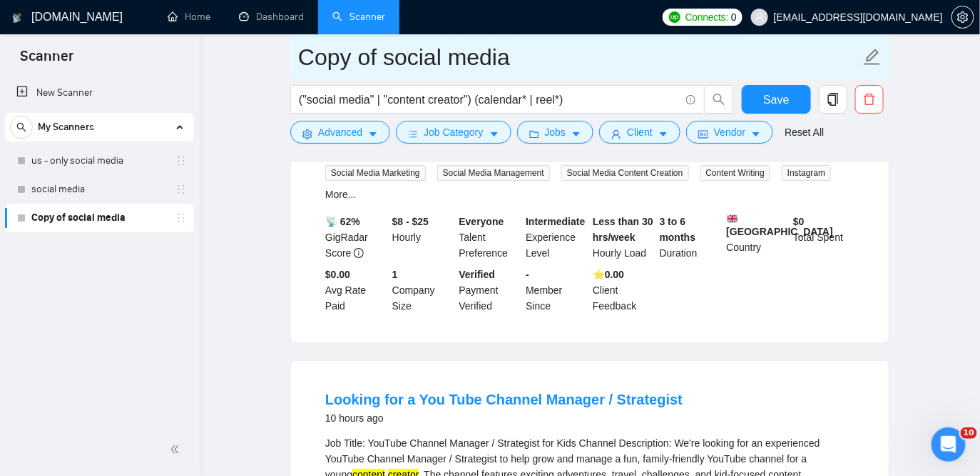  What do you see at coordinates (675, 17) in the screenshot?
I see `img: upwork-logo.png` at bounding box center [675, 17].